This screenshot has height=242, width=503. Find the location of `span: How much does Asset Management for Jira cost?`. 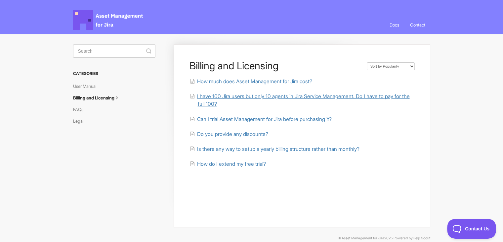

span: How much does Asset Management for Jira cost? is located at coordinates (254, 81).